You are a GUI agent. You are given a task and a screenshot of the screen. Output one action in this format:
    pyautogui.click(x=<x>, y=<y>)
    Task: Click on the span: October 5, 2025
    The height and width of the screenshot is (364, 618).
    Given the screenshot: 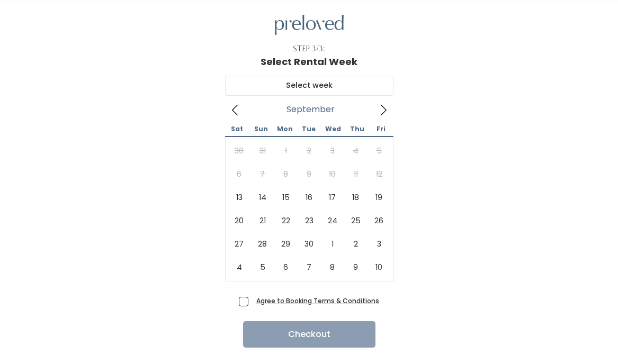 What is the action you would take?
    pyautogui.click(x=263, y=268)
    